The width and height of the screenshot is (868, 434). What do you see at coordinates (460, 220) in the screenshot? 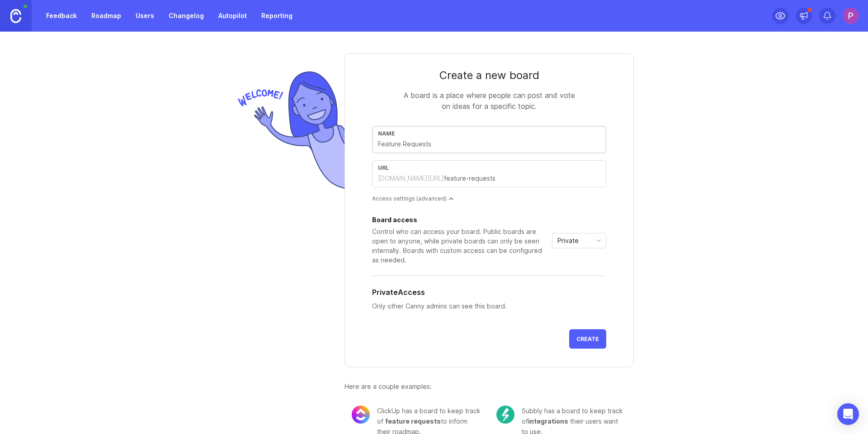
I see `div: Board access` at bounding box center [460, 220].